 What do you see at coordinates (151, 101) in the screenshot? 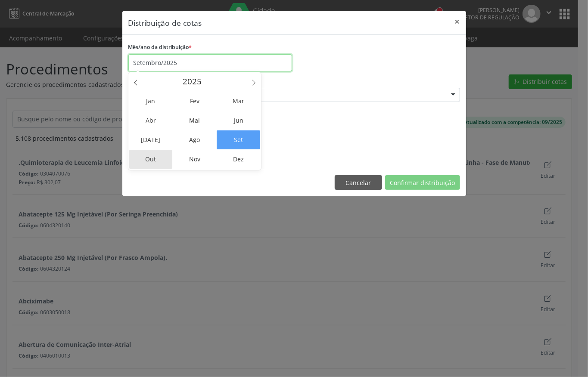
I see `span: Jan` at bounding box center [151, 101].